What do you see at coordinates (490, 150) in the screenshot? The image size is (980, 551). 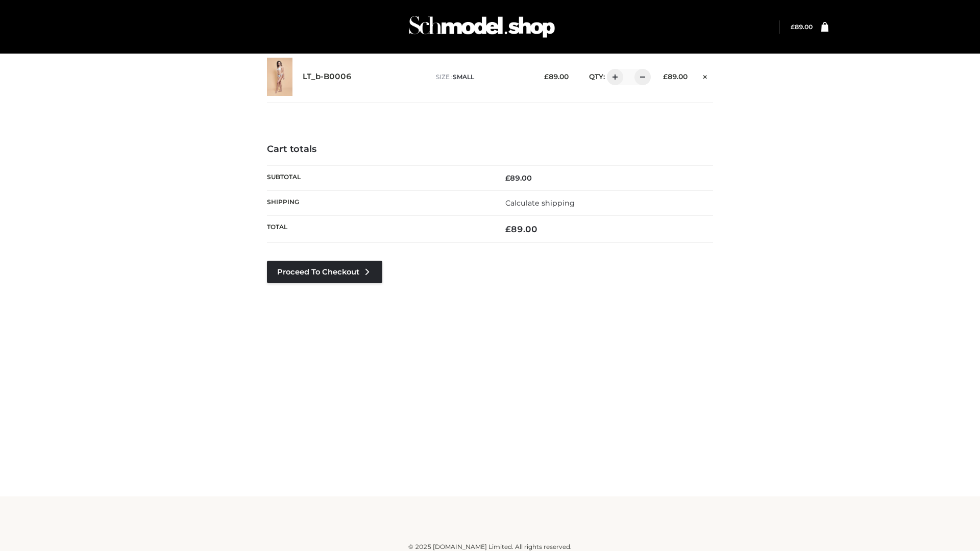 I see `h4: Cart totals` at bounding box center [490, 150].